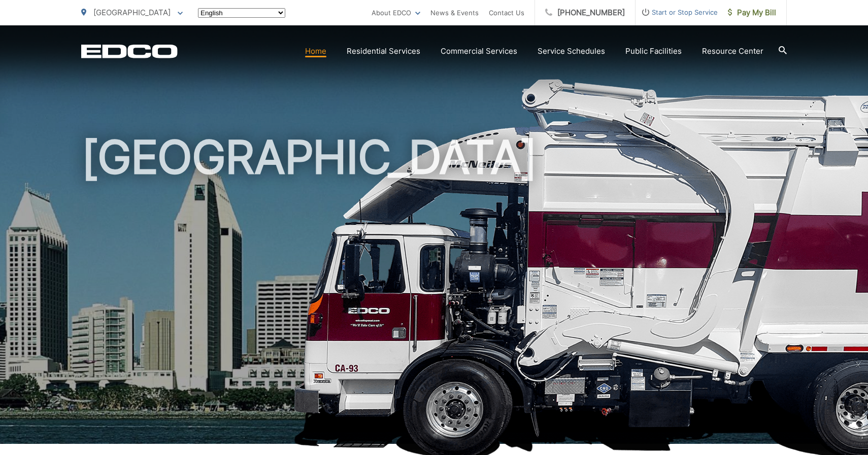 The width and height of the screenshot is (868, 455). Describe the element at coordinates (129, 51) in the screenshot. I see `a: EDCD logo. Return to the homepage.` at that location.